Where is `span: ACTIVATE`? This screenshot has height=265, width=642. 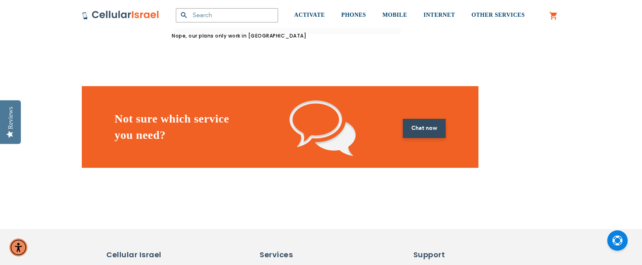 span: ACTIVATE is located at coordinates (309, 15).